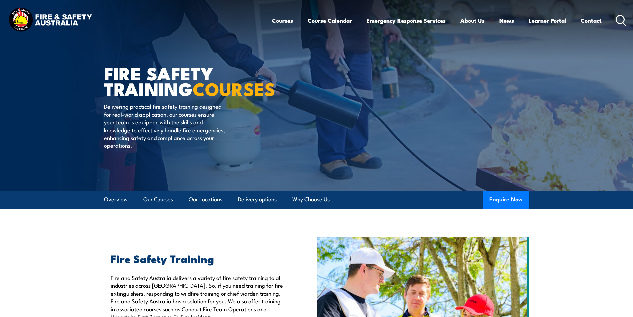 This screenshot has width=633, height=317. What do you see at coordinates (473, 20) in the screenshot?
I see `a: About Us` at bounding box center [473, 20].